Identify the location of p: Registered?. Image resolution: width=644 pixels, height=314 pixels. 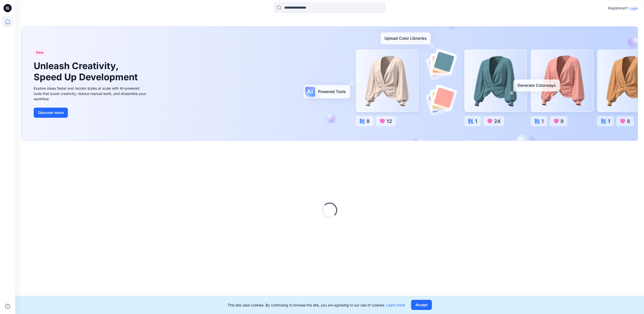
(618, 8).